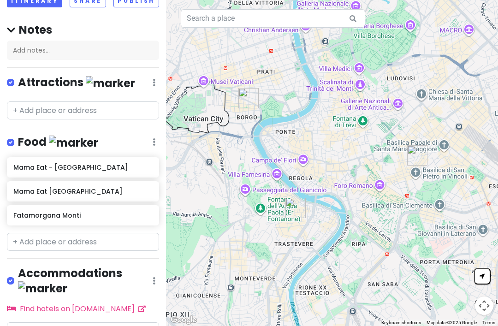  What do you see at coordinates (183, 320) in the screenshot?
I see `img: Google` at bounding box center [183, 320].